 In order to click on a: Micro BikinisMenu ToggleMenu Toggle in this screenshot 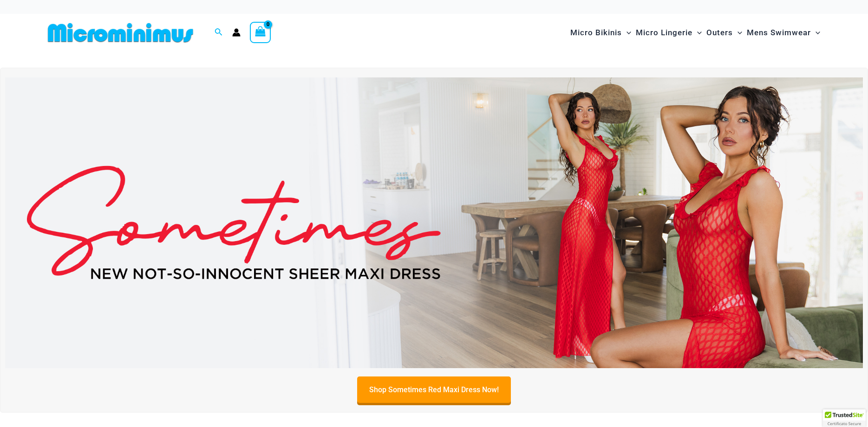, I will do `click(601, 32)`.